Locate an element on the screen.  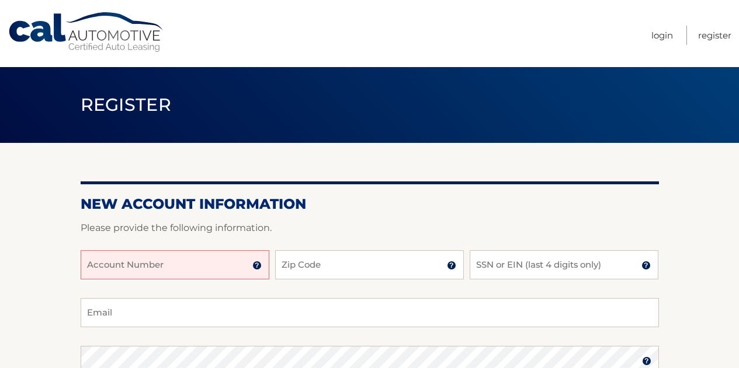
input: Account Number is located at coordinates (175, 265).